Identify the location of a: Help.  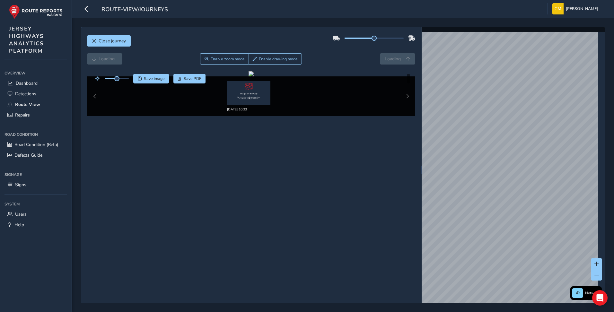
(36, 225).